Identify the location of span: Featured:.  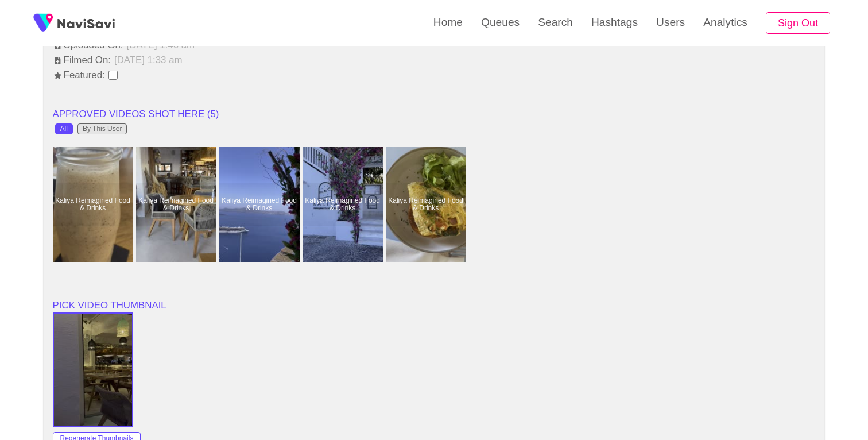
(79, 75).